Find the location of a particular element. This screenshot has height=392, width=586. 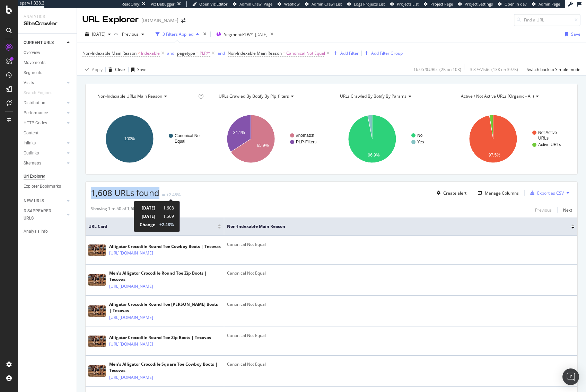

a: Project Page is located at coordinates (438, 4).